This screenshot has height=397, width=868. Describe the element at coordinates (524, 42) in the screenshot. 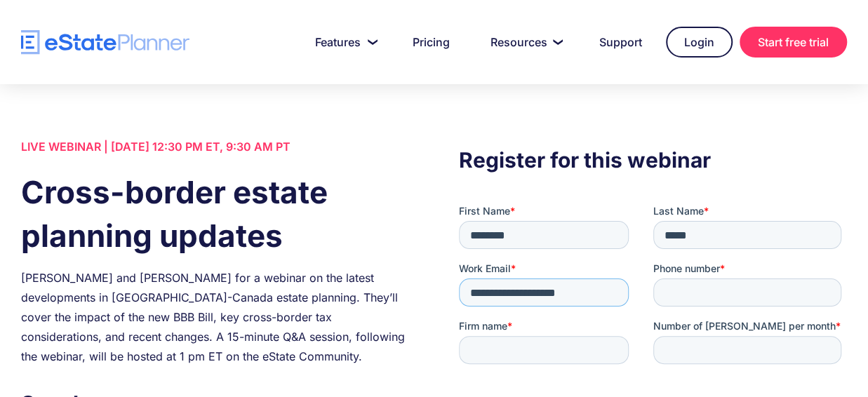

I see `a: Resources` at that location.